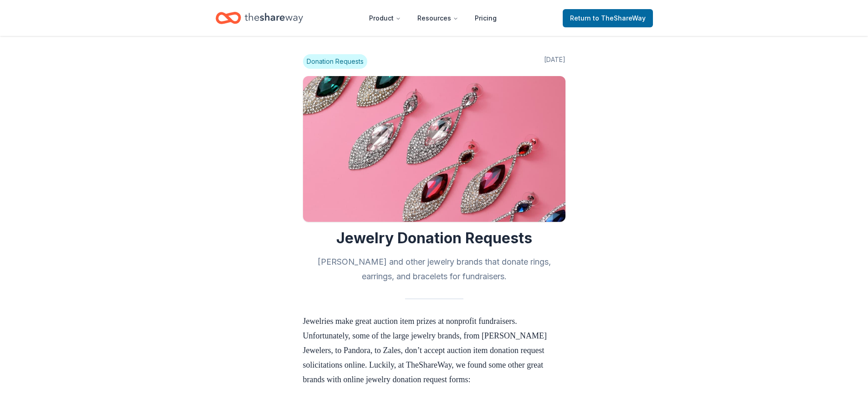  Describe the element at coordinates (438, 18) in the screenshot. I see `button: Resources` at that location.